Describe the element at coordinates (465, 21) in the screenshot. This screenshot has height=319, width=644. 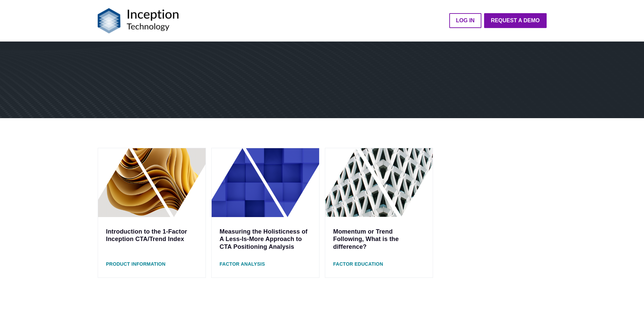
I see `a: LOG IN` at that location.